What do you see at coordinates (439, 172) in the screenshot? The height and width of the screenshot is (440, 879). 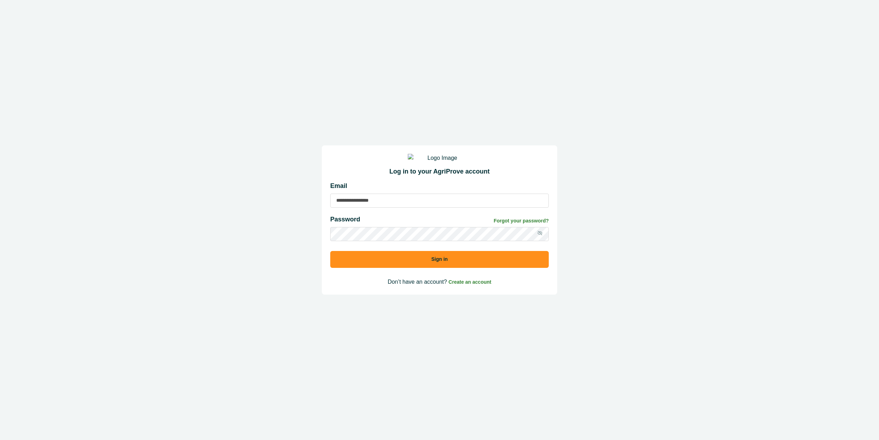 I see `h2: Log in to your AgriProve account` at bounding box center [439, 172].